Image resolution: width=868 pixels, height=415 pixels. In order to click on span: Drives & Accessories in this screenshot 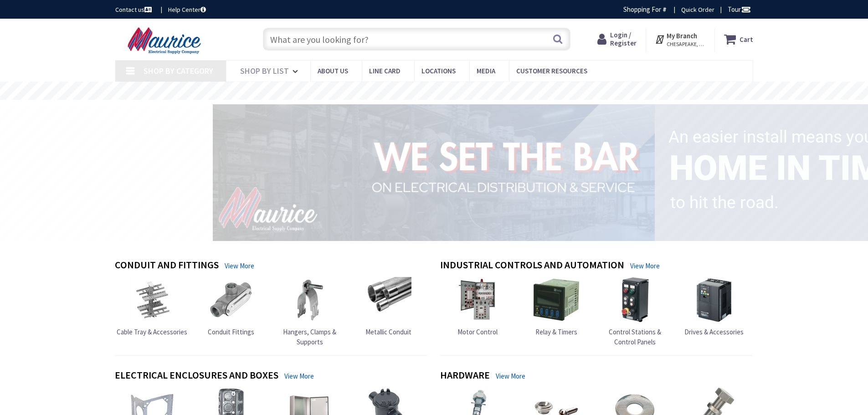, I will do `click(714, 331)`.